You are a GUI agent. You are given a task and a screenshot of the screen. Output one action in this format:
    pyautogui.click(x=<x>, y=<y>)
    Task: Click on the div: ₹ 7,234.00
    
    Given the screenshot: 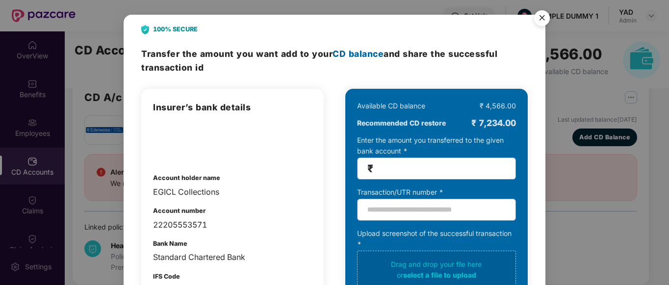 What is the action you would take?
    pyautogui.click(x=494, y=123)
    